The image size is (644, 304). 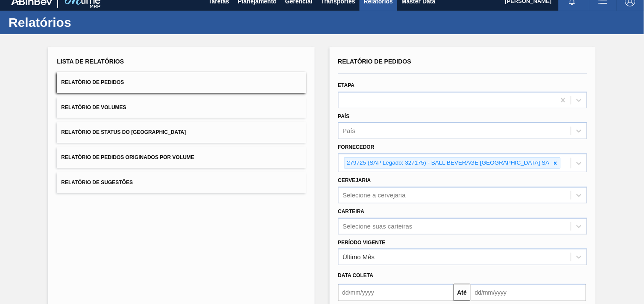 What do you see at coordinates (93, 108) in the screenshot?
I see `span: Relatório de Volumes` at bounding box center [93, 108].